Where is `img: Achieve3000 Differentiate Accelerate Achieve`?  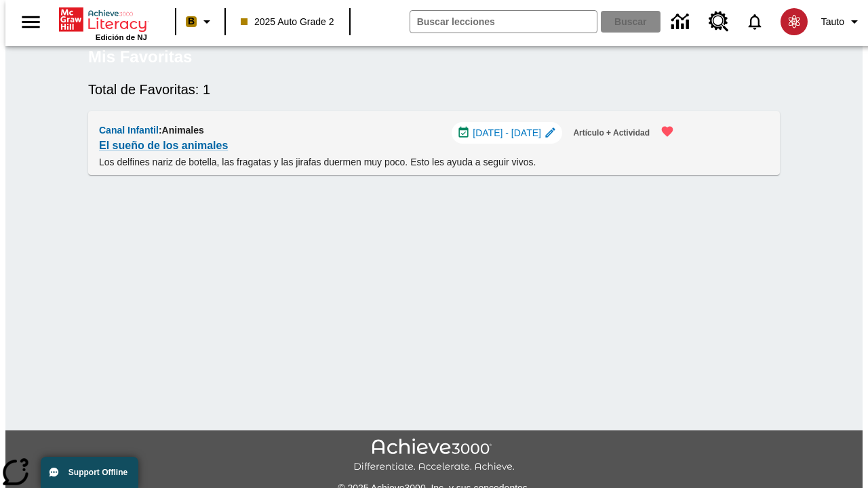
img: Achieve3000 Differentiate Accelerate Achieve is located at coordinates (434, 455).